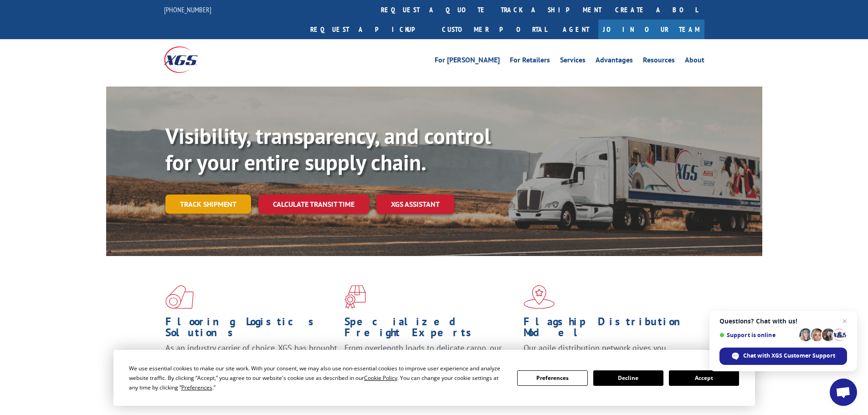 The width and height of the screenshot is (868, 415). What do you see at coordinates (251, 359) in the screenshot?
I see `span: As an industry carrier of choice, XGS has brought innovation and dedication to flooring logistics...` at bounding box center [251, 359].